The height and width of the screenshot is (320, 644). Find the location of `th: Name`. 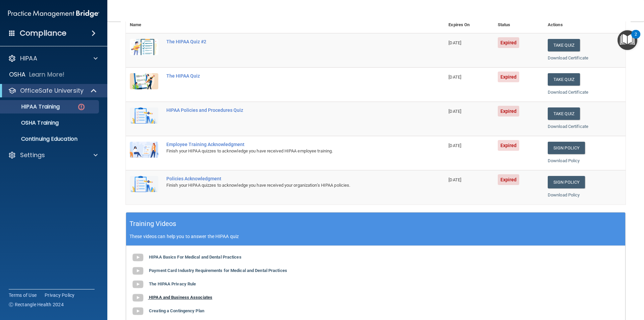

th: Name is located at coordinates (144, 25).